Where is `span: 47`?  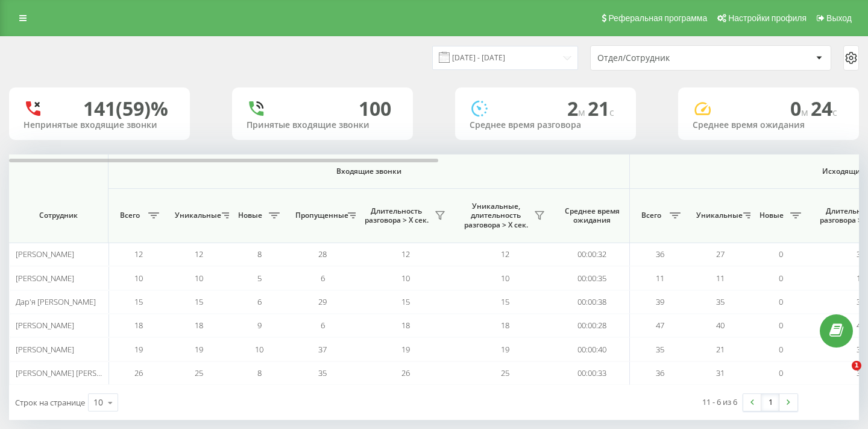
span: 47 is located at coordinates (660, 325).